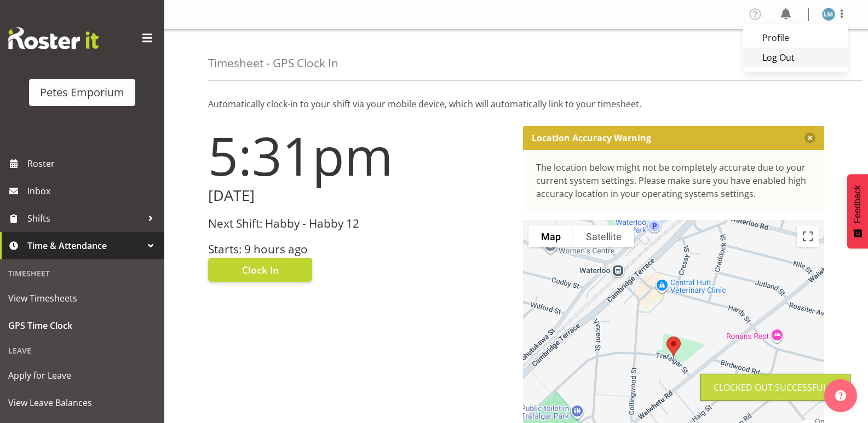 This screenshot has height=423, width=868. What do you see at coordinates (359, 223) in the screenshot?
I see `h3: Next Shift: Habby - Habby 12` at bounding box center [359, 223].